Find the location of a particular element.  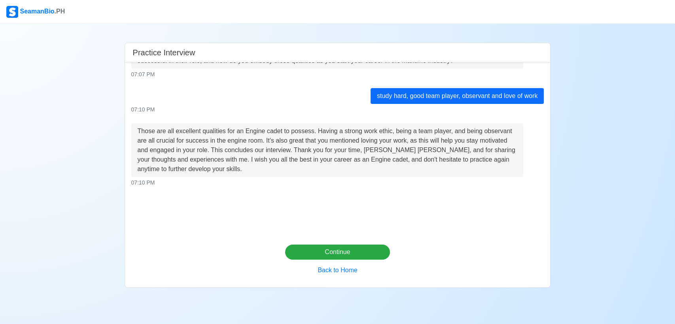

div: SeamanBio is located at coordinates (36, 12).